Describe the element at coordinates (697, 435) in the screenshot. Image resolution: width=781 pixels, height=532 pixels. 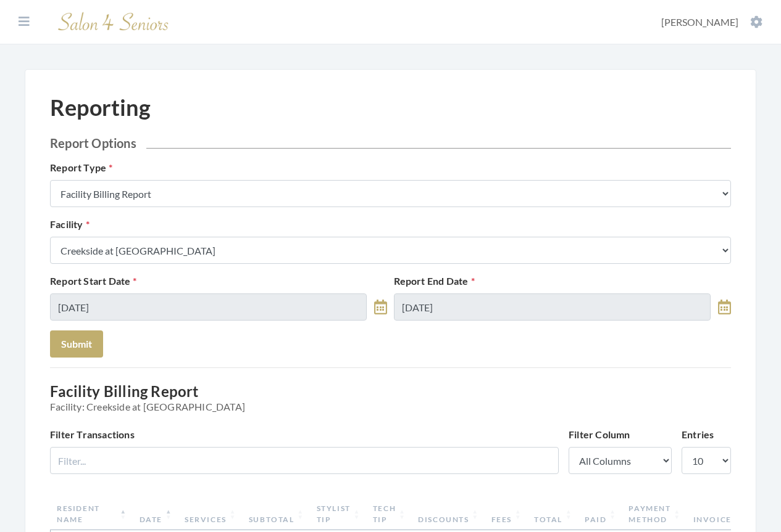
I see `label: Entries` at that location.